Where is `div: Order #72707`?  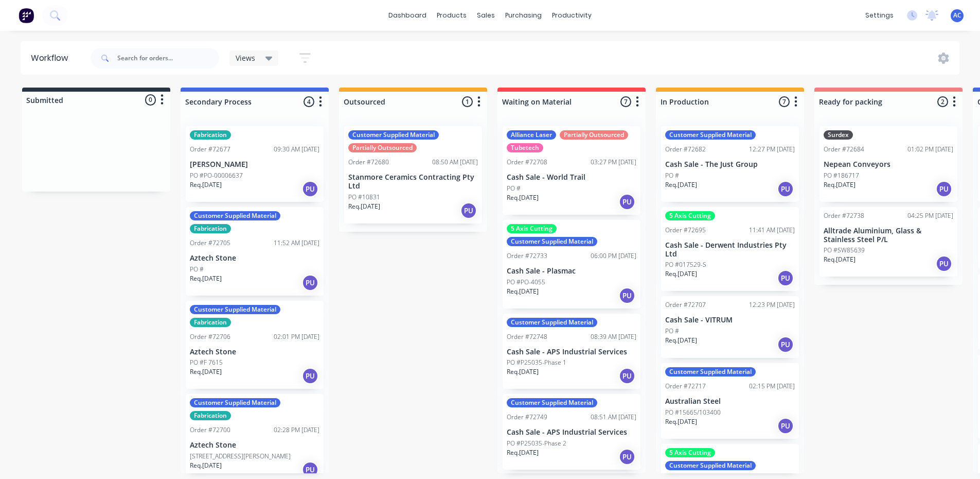 div: Order #72707 is located at coordinates (685, 305).